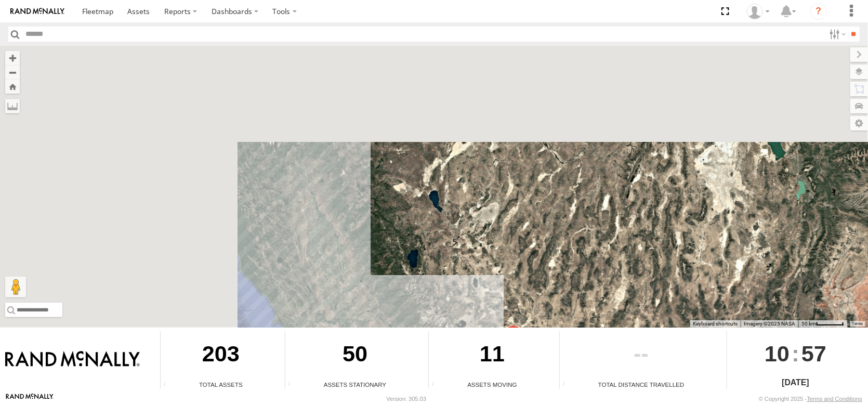 The height and width of the screenshot is (404, 868). Describe the element at coordinates (492, 356) in the screenshot. I see `div: 11` at that location.